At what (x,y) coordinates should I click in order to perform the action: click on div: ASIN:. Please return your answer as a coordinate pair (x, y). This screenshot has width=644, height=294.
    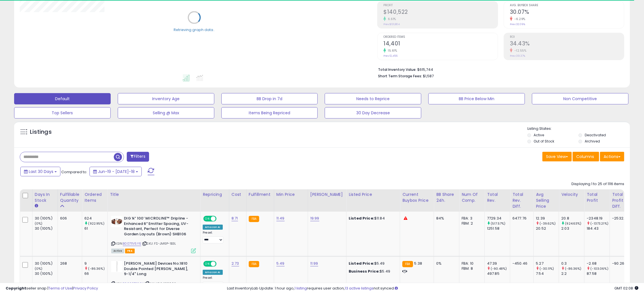
    Looking at the image, I should click on (154, 234).